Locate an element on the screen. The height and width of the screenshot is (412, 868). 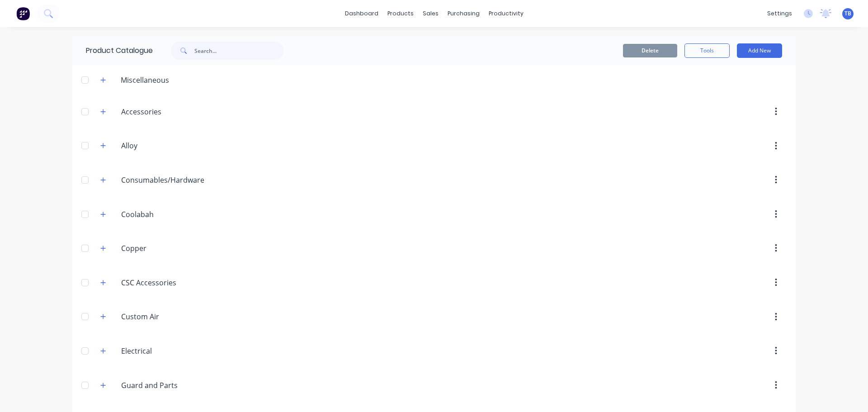
img: Factory is located at coordinates (23, 13).